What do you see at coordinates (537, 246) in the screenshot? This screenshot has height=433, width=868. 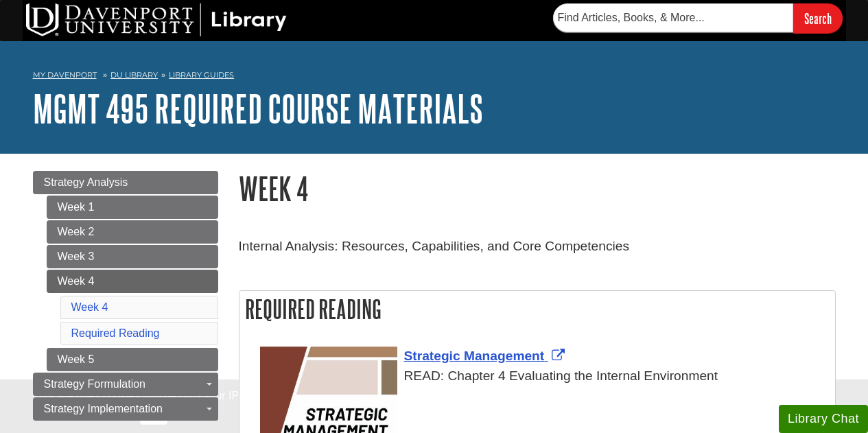 I see `p: Internal Analysis: Resources, Capabilities, and Core Competencies` at bounding box center [537, 246].